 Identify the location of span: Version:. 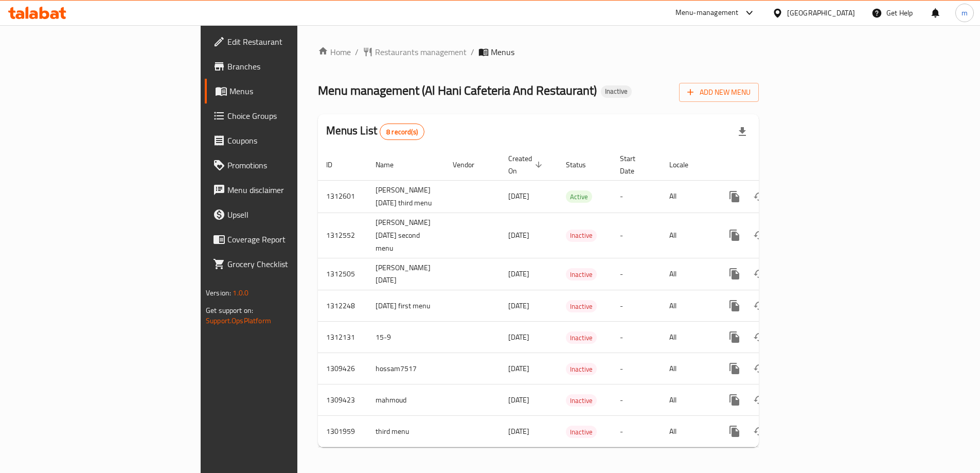
(219, 293).